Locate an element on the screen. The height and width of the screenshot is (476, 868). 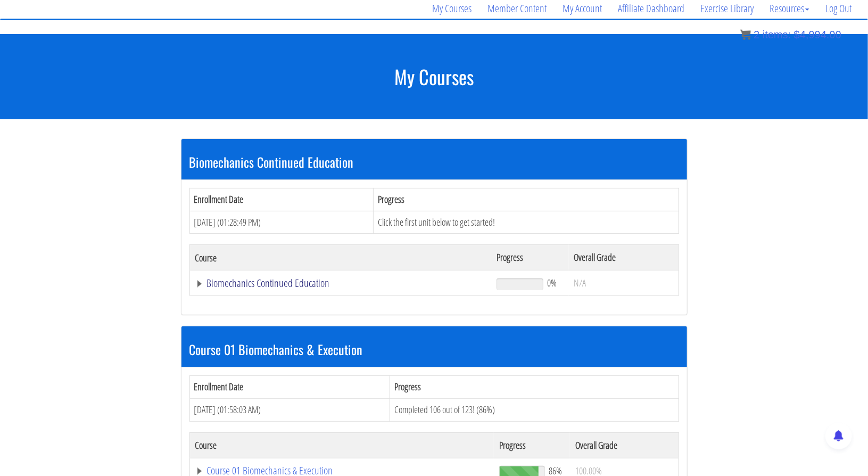
img: icon11.png is located at coordinates (746, 34).